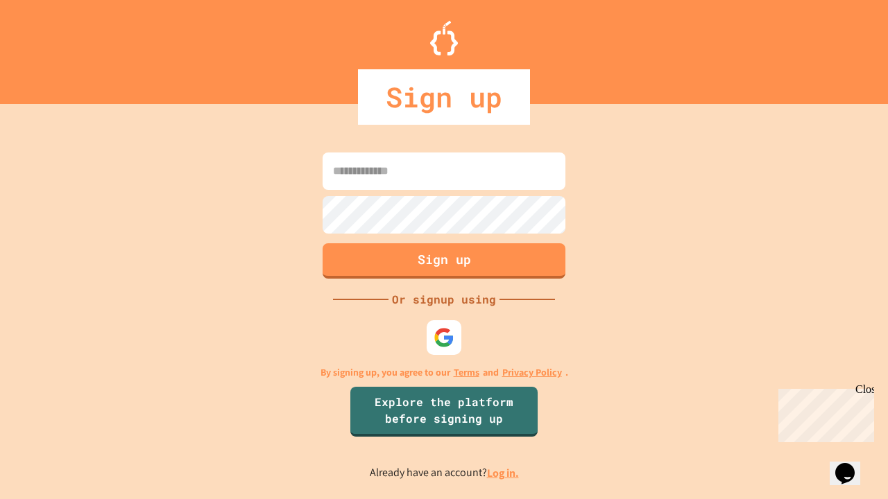 Image resolution: width=888 pixels, height=499 pixels. I want to click on p: By signing up, you agree to our and ., so click(444, 372).